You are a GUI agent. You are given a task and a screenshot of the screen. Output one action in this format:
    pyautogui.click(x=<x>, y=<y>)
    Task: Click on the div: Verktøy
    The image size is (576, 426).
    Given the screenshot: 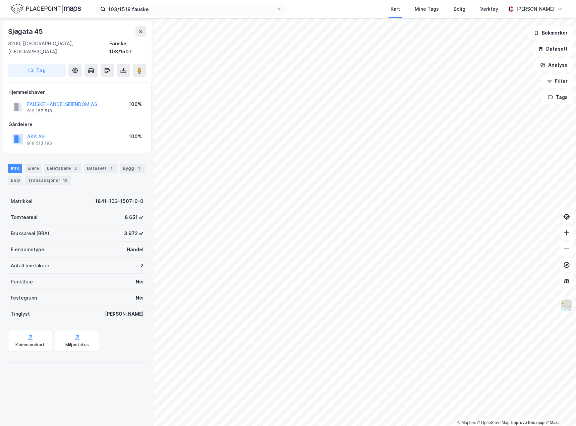 What is the action you would take?
    pyautogui.click(x=489, y=9)
    